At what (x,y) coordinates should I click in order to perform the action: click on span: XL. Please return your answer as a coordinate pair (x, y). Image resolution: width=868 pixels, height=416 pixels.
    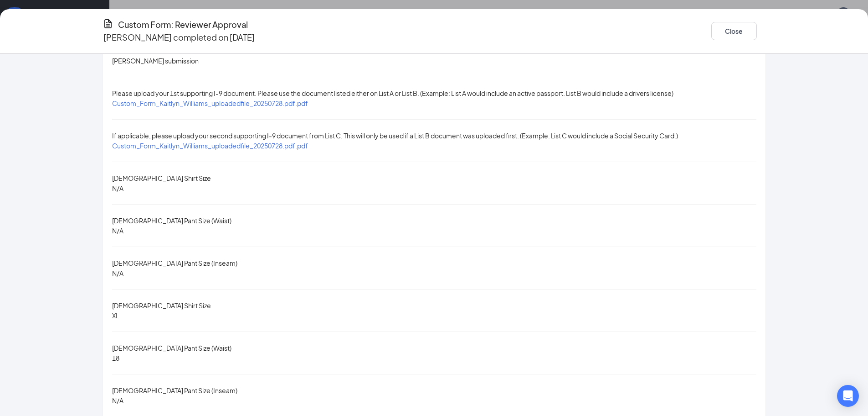
    Looking at the image, I should click on (115, 315).